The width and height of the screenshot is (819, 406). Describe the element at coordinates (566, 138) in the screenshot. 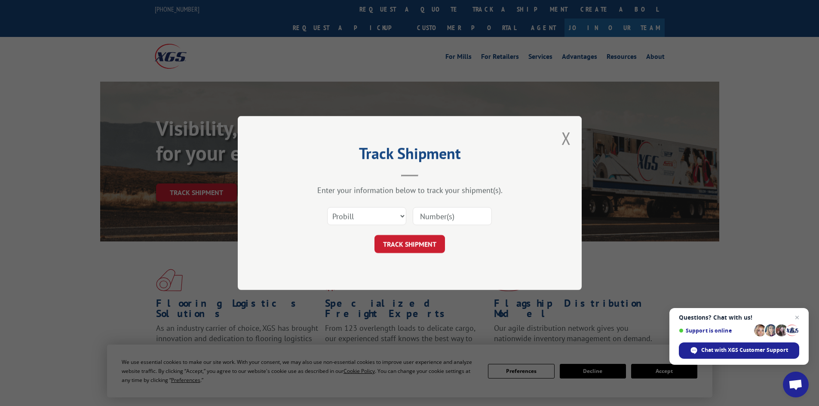

I see `button: Close modal` at that location.